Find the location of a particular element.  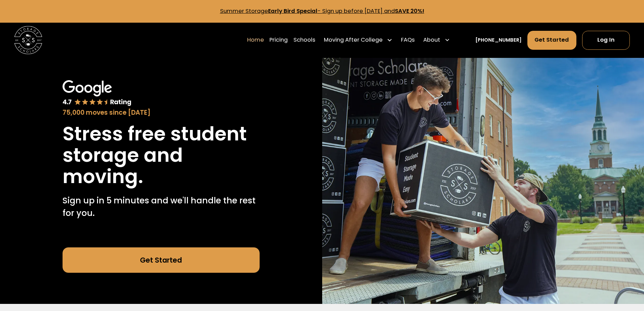

strong: Early Bird Special is located at coordinates (293, 11).